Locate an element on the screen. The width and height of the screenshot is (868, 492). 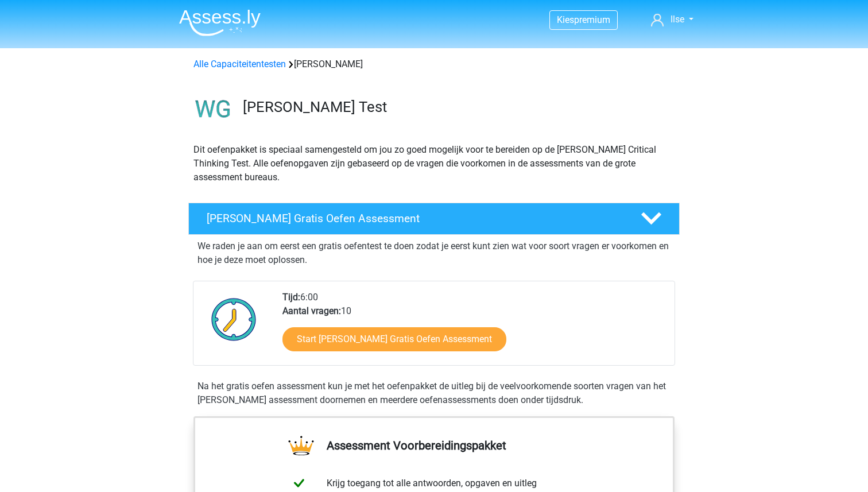
p: We raden je aan om eerst een gratis oefentest te doen zodat je eerst kunt zien wat voor soort vra... is located at coordinates (434, 253).